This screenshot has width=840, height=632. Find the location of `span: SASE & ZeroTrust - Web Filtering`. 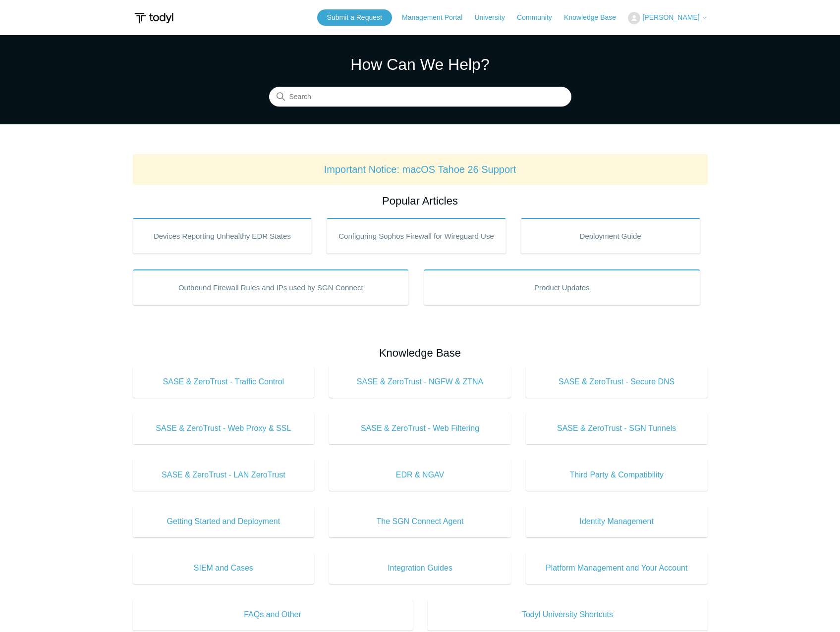

span: SASE & ZeroTrust - Web Filtering is located at coordinates (420, 428).